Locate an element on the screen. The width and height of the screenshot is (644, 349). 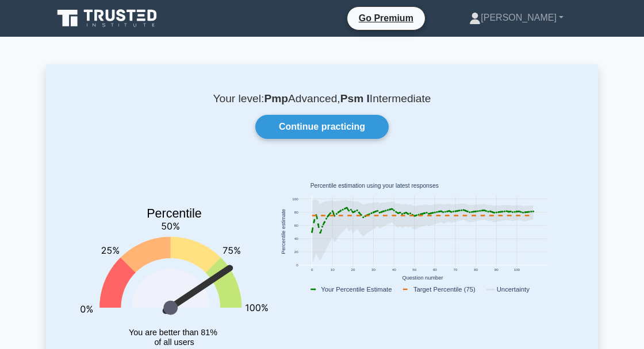
text: 70 is located at coordinates (456, 270).